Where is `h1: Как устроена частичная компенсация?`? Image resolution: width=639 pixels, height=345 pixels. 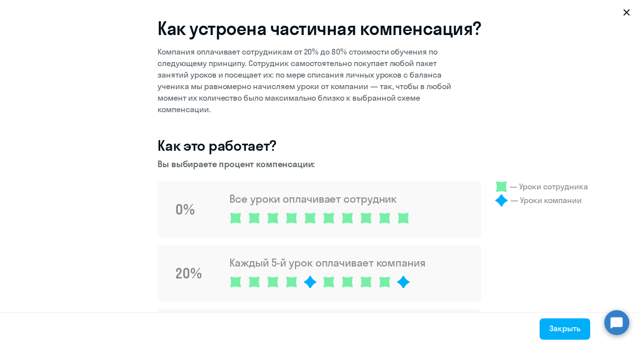
h1: Как устроена частичная компенсация? is located at coordinates (320, 28).